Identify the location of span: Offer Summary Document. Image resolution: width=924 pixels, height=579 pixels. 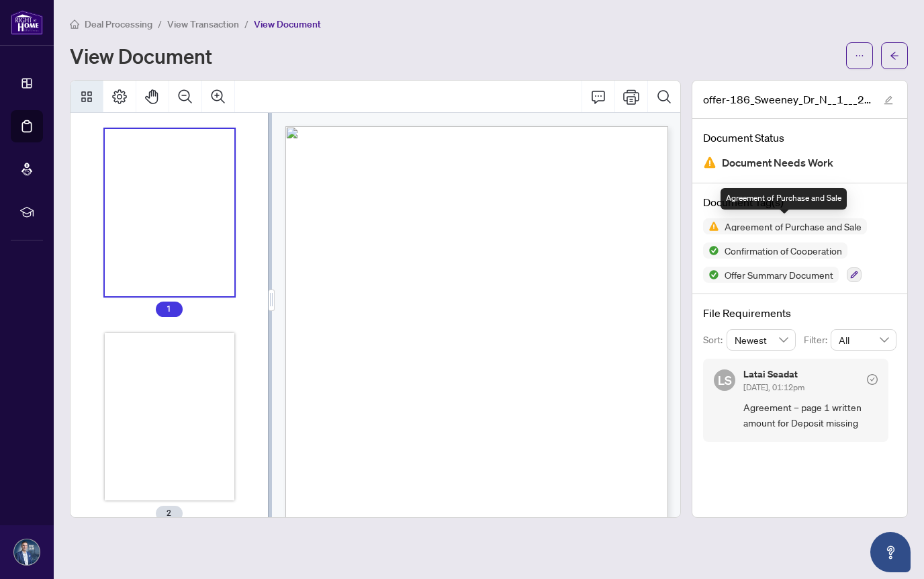
(779, 275).